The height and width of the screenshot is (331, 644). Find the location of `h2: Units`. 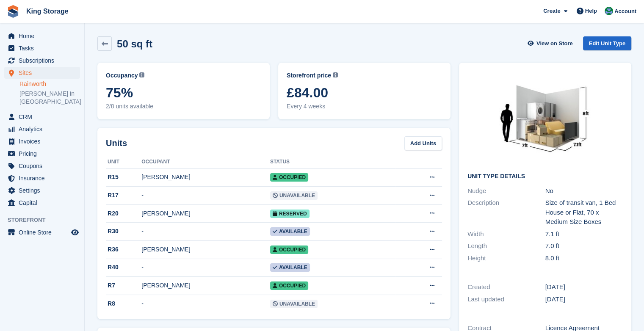

h2: Units is located at coordinates (116, 143).